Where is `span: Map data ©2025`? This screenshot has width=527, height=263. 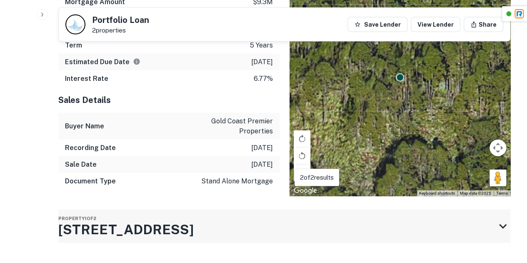 span: Map data ©2025 is located at coordinates (475, 193).